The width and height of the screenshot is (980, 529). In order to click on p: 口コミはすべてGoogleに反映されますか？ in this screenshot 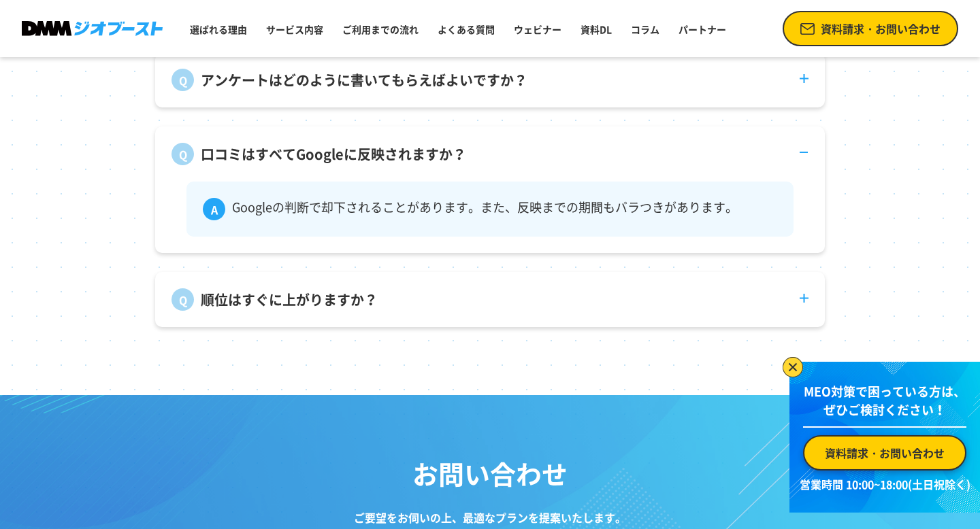, I will do `click(334, 154)`.